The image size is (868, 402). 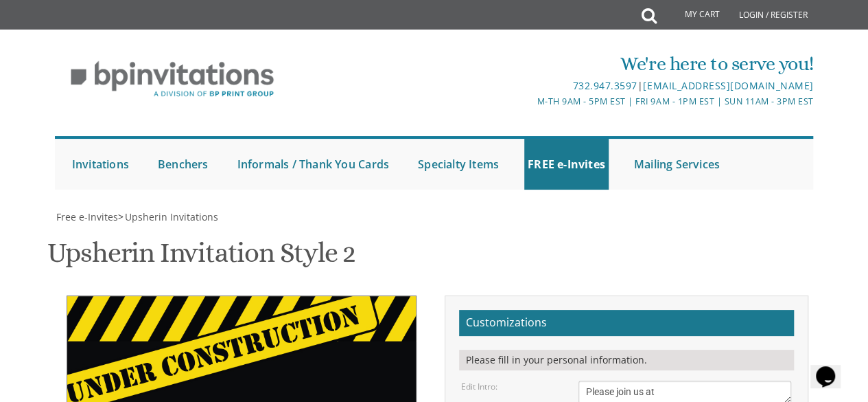 I want to click on div: M-Th 9am - 5pm EST | Fri 9am - 1pm EST | Sun 11am - 3pm EST, so click(x=561, y=101).